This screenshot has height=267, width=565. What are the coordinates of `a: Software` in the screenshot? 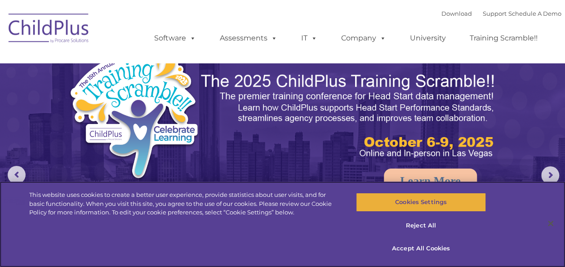 It's located at (175, 38).